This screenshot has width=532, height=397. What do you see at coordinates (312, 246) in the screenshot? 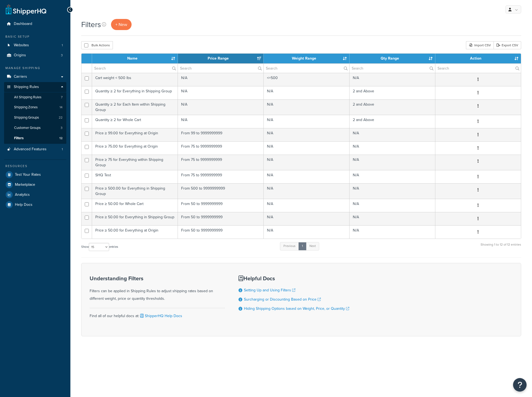
I see `a: Next` at bounding box center [312, 246].